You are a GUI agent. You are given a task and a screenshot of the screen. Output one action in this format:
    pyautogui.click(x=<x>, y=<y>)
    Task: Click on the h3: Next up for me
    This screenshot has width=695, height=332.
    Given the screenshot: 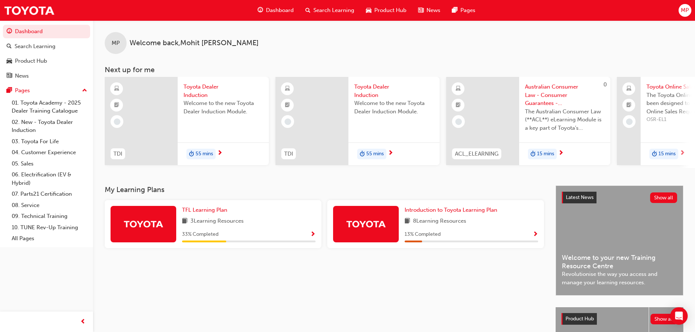 What is the action you would take?
    pyautogui.click(x=394, y=70)
    